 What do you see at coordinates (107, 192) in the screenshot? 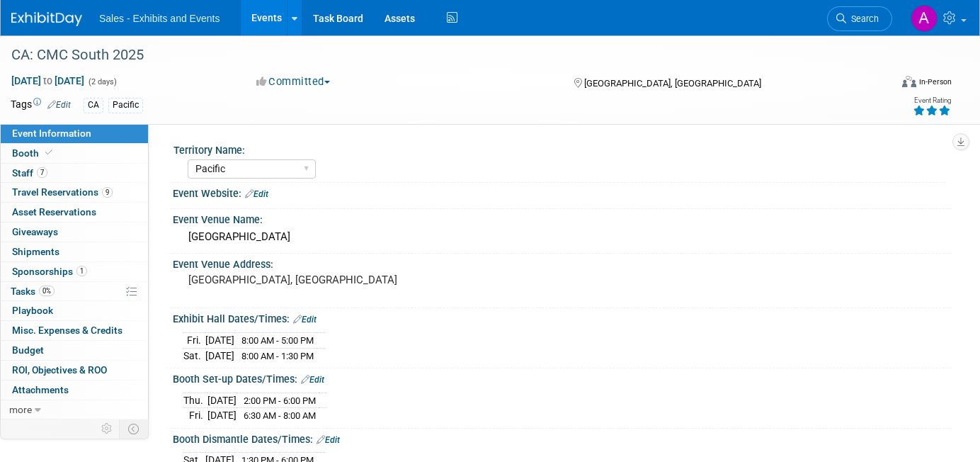
I see `span: 9` at bounding box center [107, 192].